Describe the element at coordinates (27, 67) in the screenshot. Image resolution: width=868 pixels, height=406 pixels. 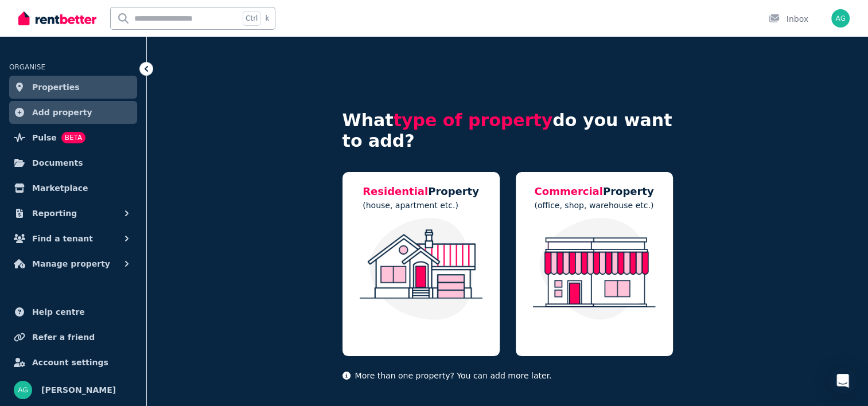
I see `span: ORGANISE` at that location.